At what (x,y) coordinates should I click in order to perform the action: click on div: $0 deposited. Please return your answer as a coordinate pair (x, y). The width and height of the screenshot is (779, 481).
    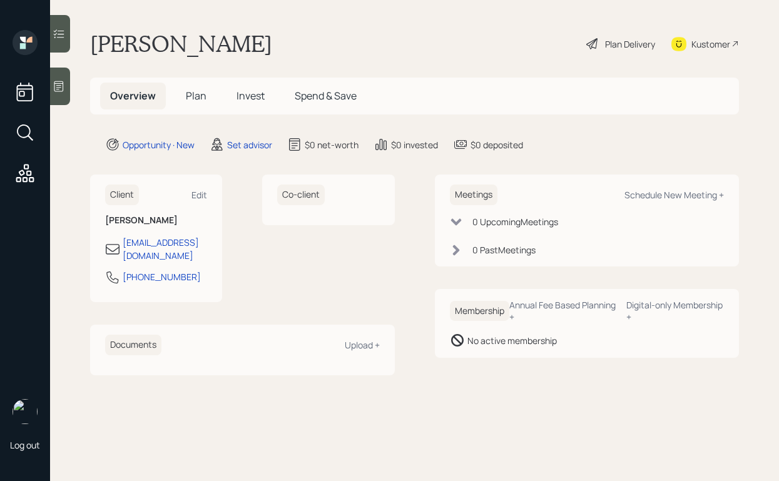
    Looking at the image, I should click on (497, 144).